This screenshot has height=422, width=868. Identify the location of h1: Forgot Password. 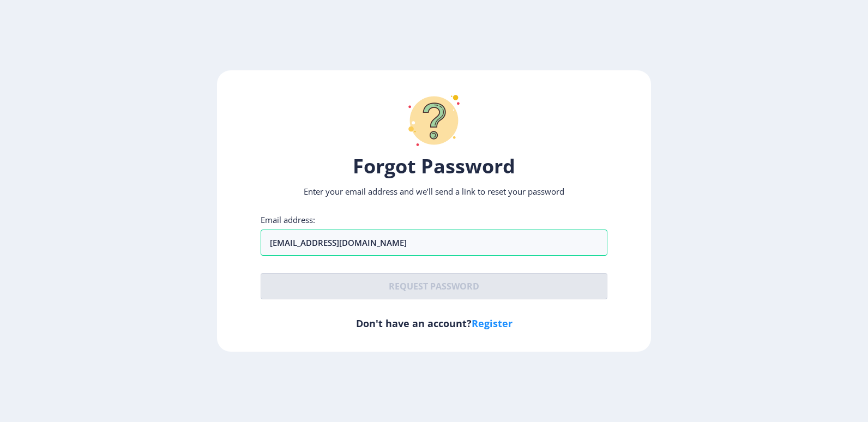
(434, 166).